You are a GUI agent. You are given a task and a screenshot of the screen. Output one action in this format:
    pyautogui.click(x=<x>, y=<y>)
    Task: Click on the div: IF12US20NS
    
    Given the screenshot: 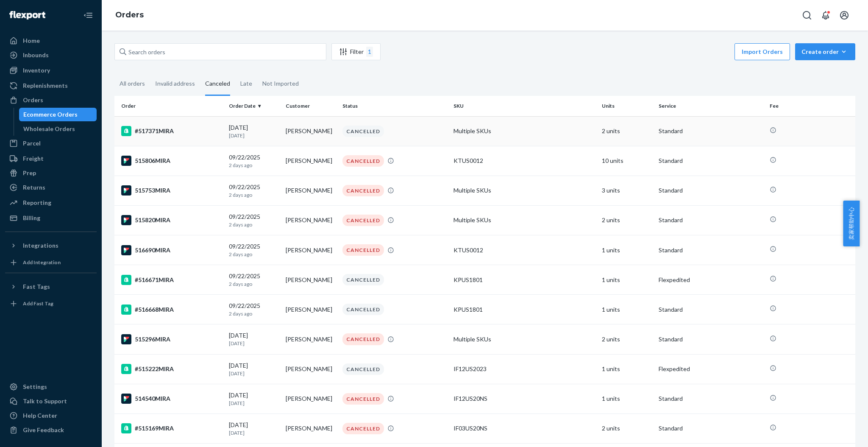 What is the action you would take?
    pyautogui.click(x=524, y=399)
    